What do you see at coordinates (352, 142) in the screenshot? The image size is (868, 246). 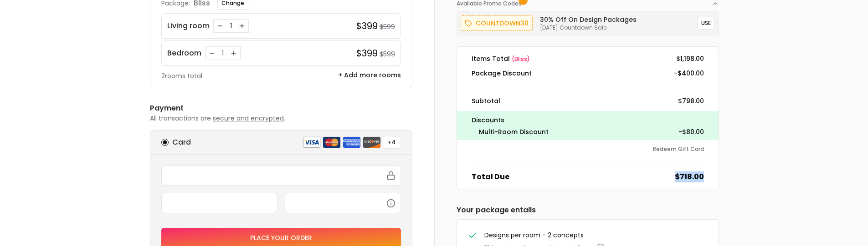 I see `img: american express` at bounding box center [352, 142].